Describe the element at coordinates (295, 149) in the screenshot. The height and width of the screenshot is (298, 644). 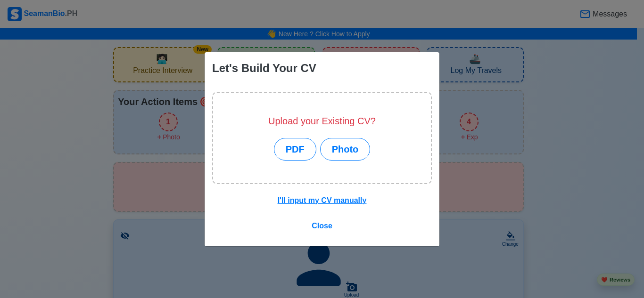
I see `button: PDF` at that location.